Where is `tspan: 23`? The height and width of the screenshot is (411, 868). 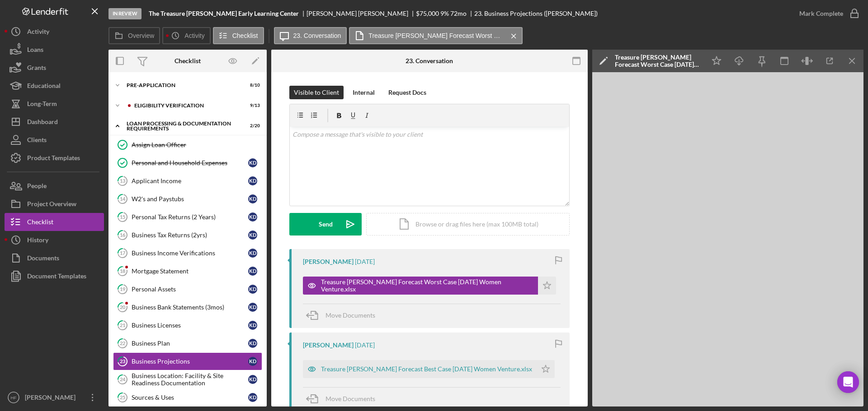 tspan: 23 is located at coordinates (123, 361).